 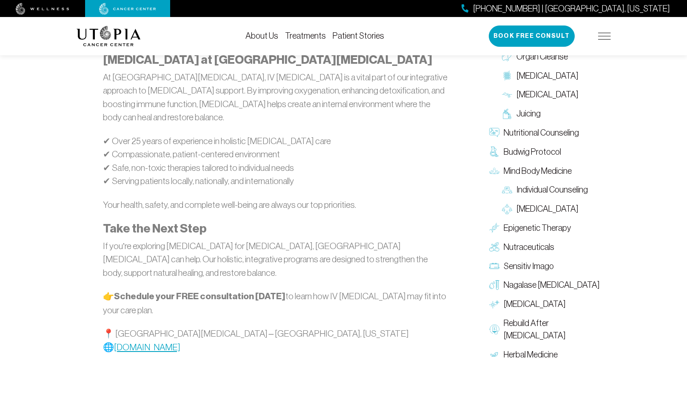 I want to click on img: Hyperthermia, so click(x=494, y=304).